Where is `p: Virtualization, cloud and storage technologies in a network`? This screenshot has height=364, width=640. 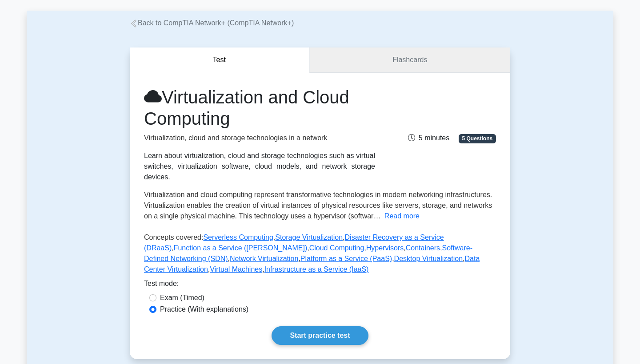
p: Virtualization, cloud and storage technologies in a network is located at coordinates (260, 138).